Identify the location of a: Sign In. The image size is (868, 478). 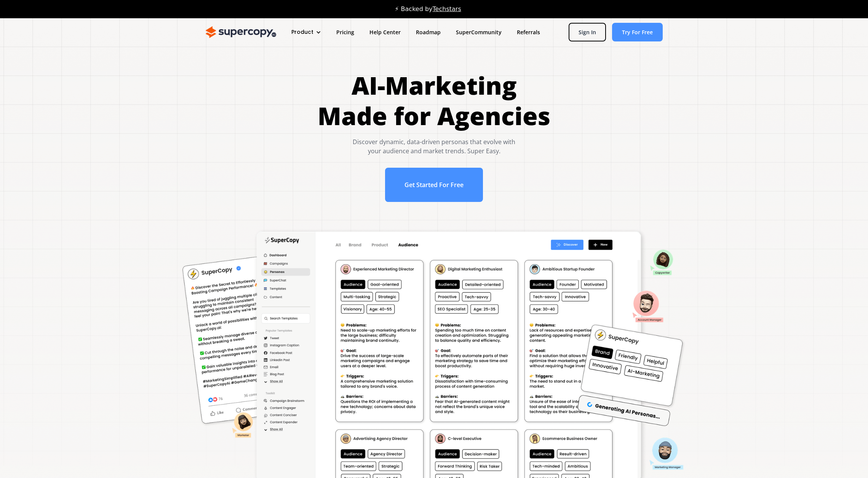
(587, 32).